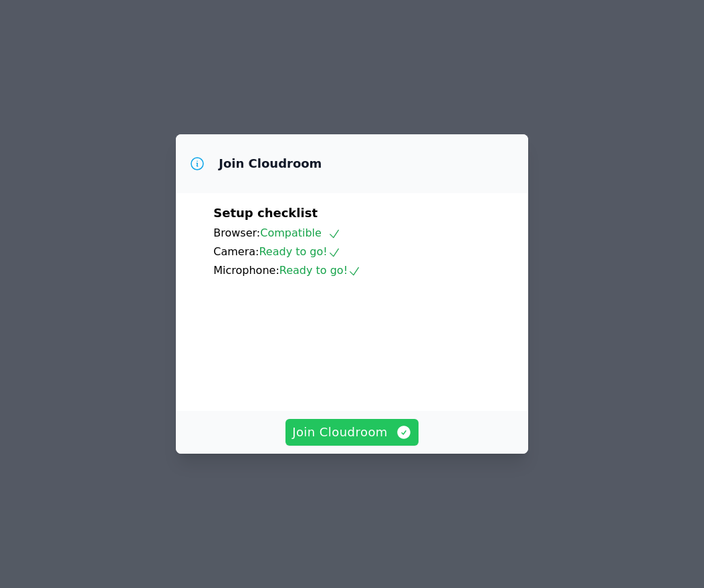 This screenshot has height=588, width=704. What do you see at coordinates (300, 233) in the screenshot?
I see `span: Compatible` at bounding box center [300, 233].